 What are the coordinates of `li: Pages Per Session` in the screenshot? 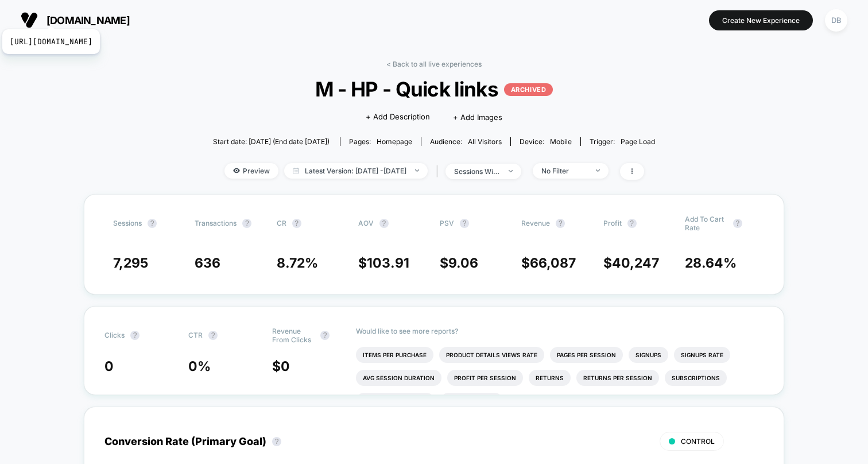 It's located at (586, 355).